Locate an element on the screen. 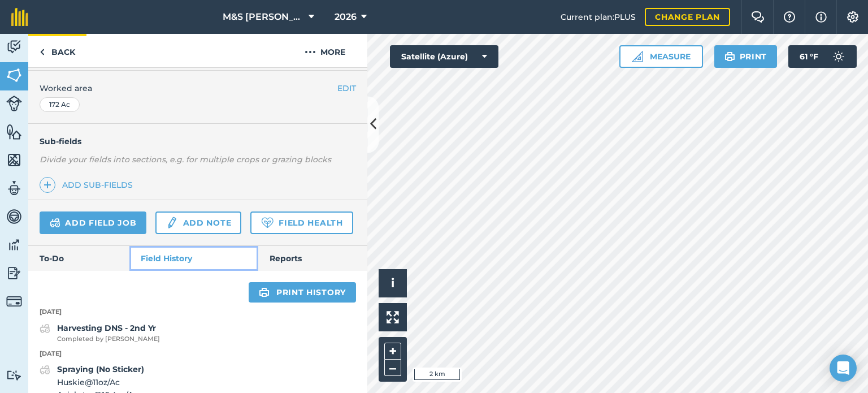 The width and height of the screenshot is (868, 393). img: A question mark icon is located at coordinates (790, 17).